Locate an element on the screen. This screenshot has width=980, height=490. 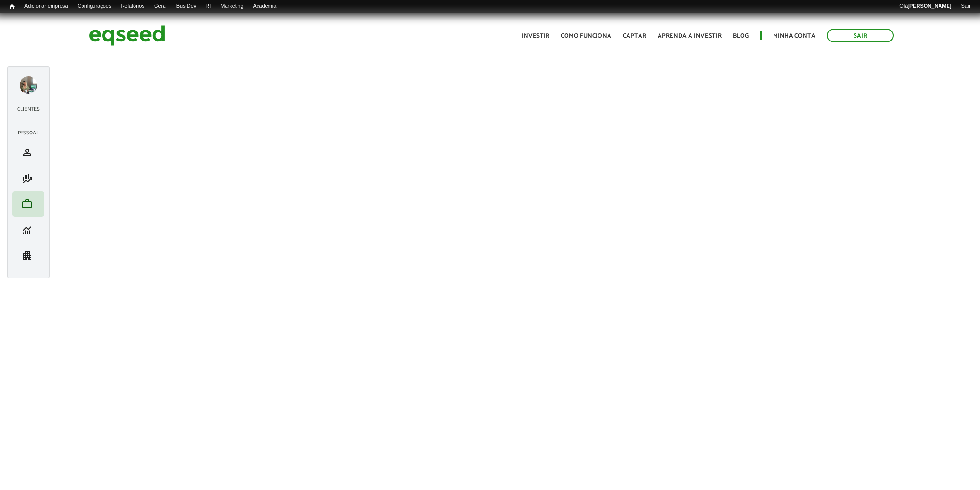
li: Minha simulação is located at coordinates (28, 179).